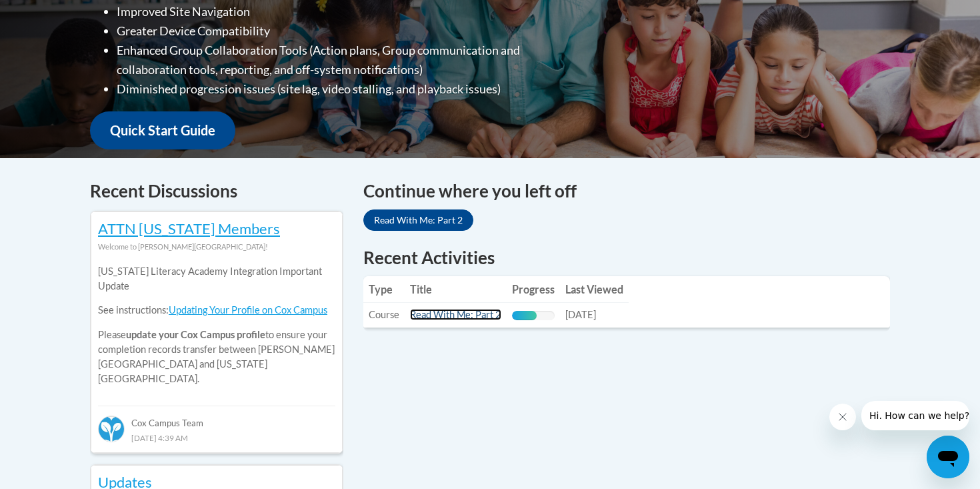 This screenshot has width=980, height=489. What do you see at coordinates (345, 61) in the screenshot?
I see `li: Enhanced Group Collaboration Tools (Action plans, Group communication and collaboration tools, re...` at bounding box center [345, 61].